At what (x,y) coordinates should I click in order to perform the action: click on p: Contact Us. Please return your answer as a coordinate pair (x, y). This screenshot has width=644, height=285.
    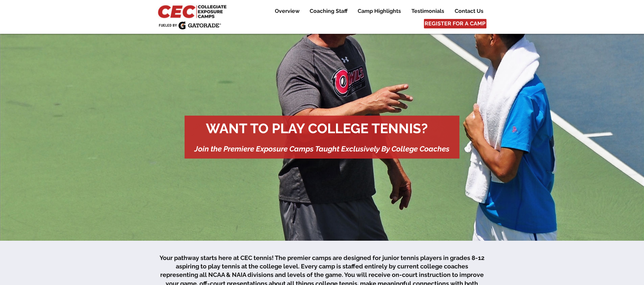
    Looking at the image, I should click on (469, 11).